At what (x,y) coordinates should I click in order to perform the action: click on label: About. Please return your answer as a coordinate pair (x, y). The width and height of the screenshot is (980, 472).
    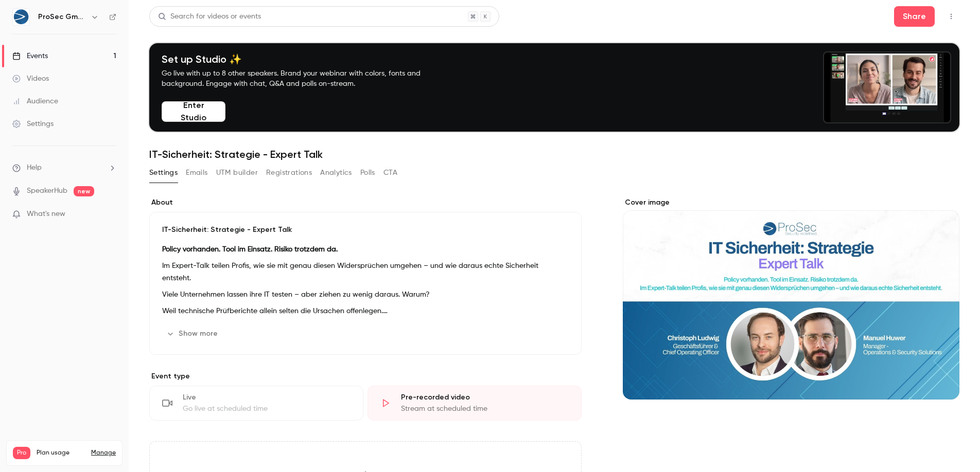
    Looking at the image, I should click on (366, 203).